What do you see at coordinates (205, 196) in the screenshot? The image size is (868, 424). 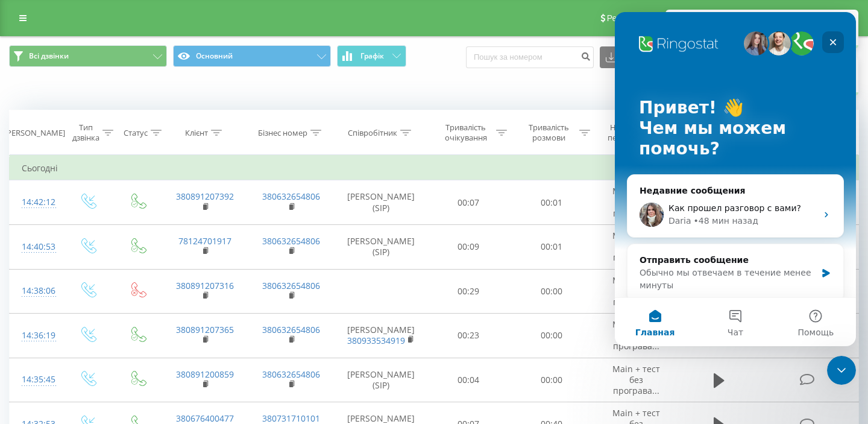 I see `a: 380891207392` at bounding box center [205, 196].